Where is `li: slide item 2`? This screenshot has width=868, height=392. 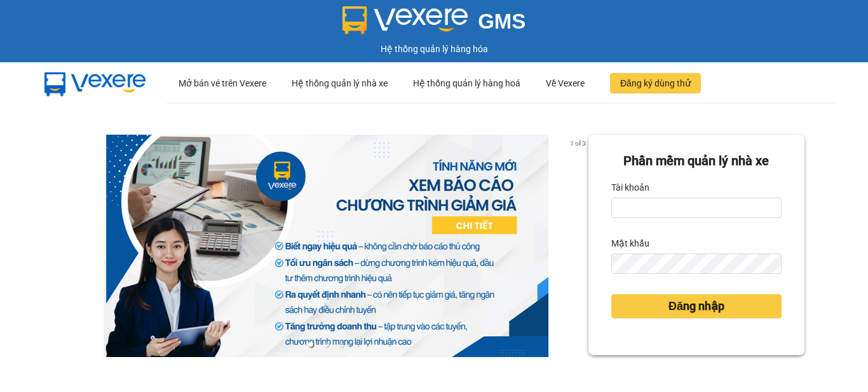
li: slide item 2 is located at coordinates (326, 344).